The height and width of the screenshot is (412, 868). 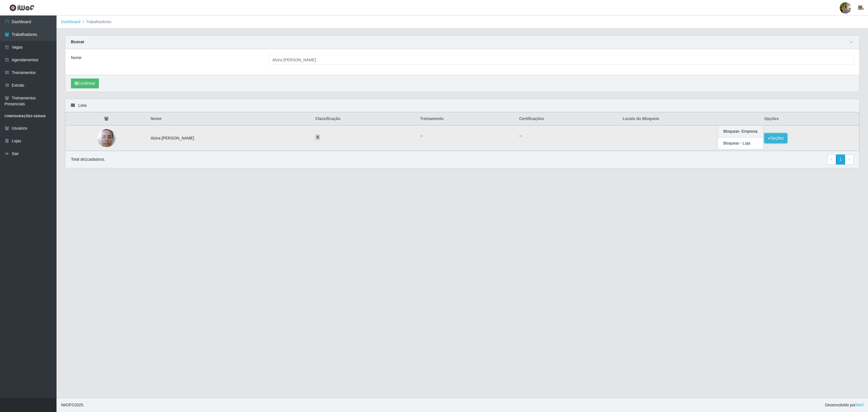 I want to click on a: Dashboard, so click(x=70, y=21).